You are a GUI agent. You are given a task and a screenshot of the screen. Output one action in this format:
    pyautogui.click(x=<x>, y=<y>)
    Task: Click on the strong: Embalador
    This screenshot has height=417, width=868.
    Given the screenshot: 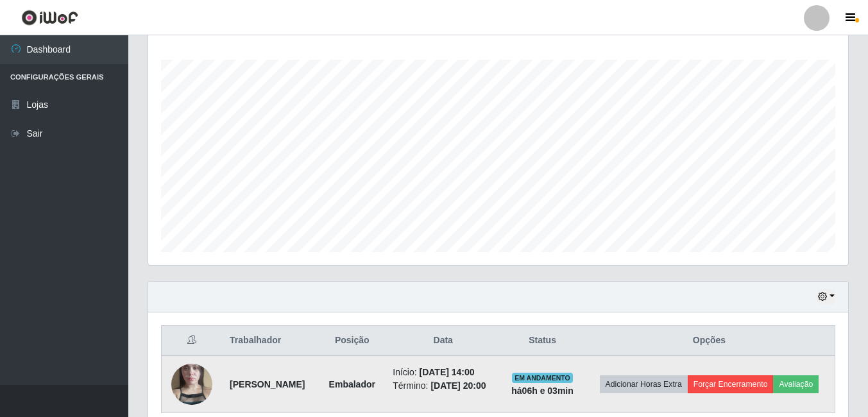 What is the action you would take?
    pyautogui.click(x=352, y=384)
    